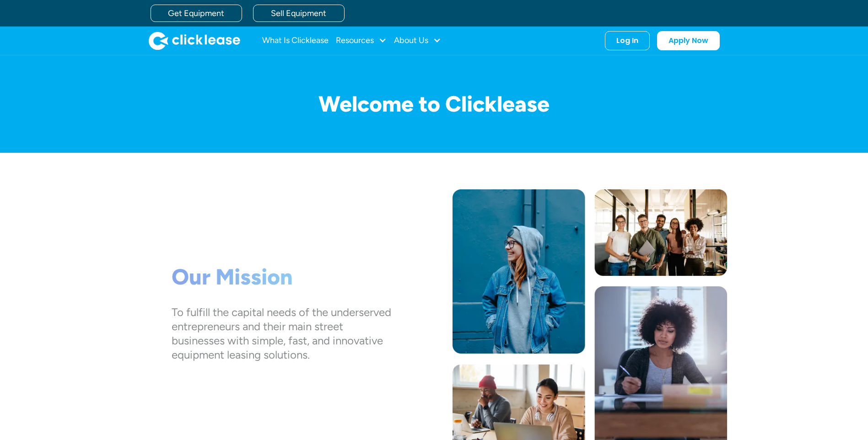 This screenshot has height=440, width=868. I want to click on a: home, so click(195, 41).